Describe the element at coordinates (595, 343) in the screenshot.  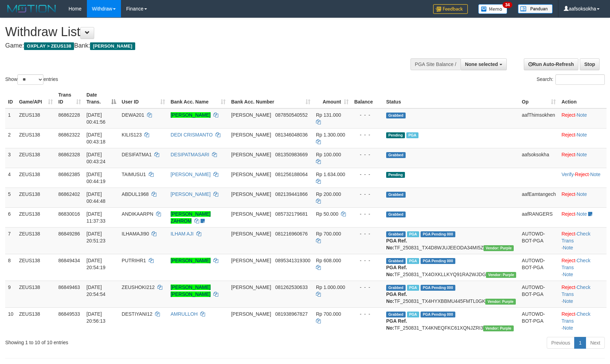
I see `a: Next` at that location.